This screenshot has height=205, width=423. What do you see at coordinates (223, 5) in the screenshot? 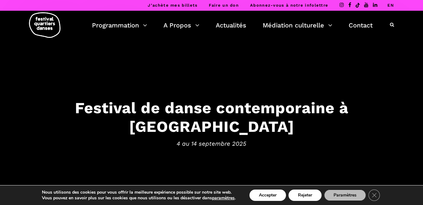
I see `a: Faire un don` at bounding box center [223, 5].